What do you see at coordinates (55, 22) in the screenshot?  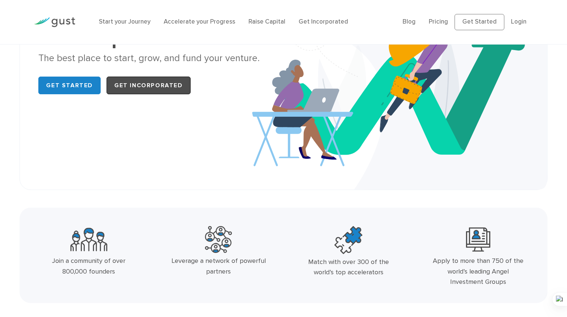 I see `img: Gust Logo` at bounding box center [55, 22].